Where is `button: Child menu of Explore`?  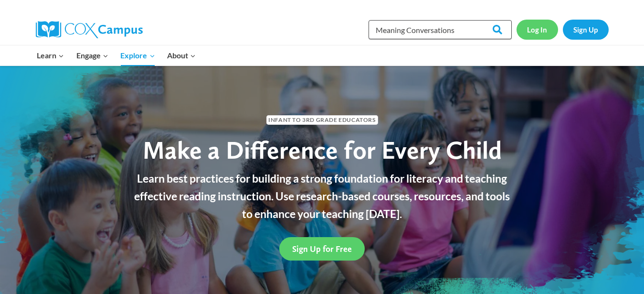
button: Child menu of Explore is located at coordinates (138, 55).